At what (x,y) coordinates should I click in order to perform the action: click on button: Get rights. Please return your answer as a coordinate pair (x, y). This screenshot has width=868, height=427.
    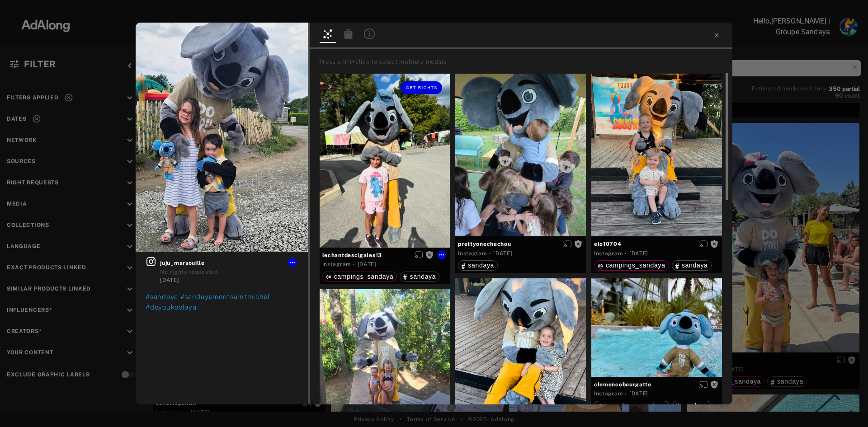
    Looking at the image, I should click on (421, 87).